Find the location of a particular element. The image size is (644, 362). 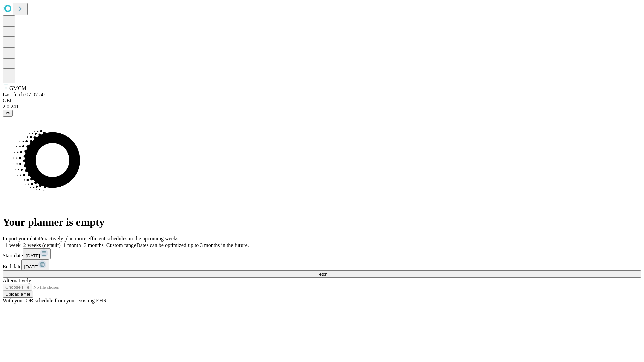

span: 2 weeks (default) is located at coordinates (42, 245).